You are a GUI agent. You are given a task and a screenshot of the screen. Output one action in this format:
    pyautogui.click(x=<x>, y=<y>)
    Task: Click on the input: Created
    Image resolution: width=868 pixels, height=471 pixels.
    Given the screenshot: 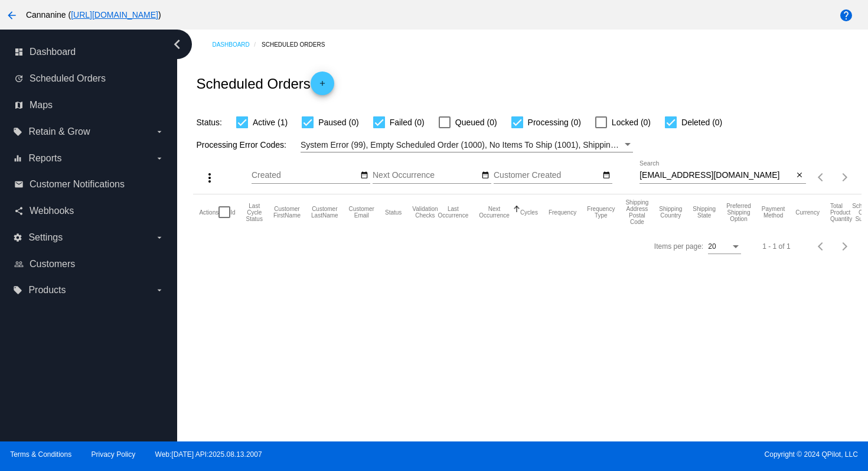 What is the action you would take?
    pyautogui.click(x=305, y=176)
    